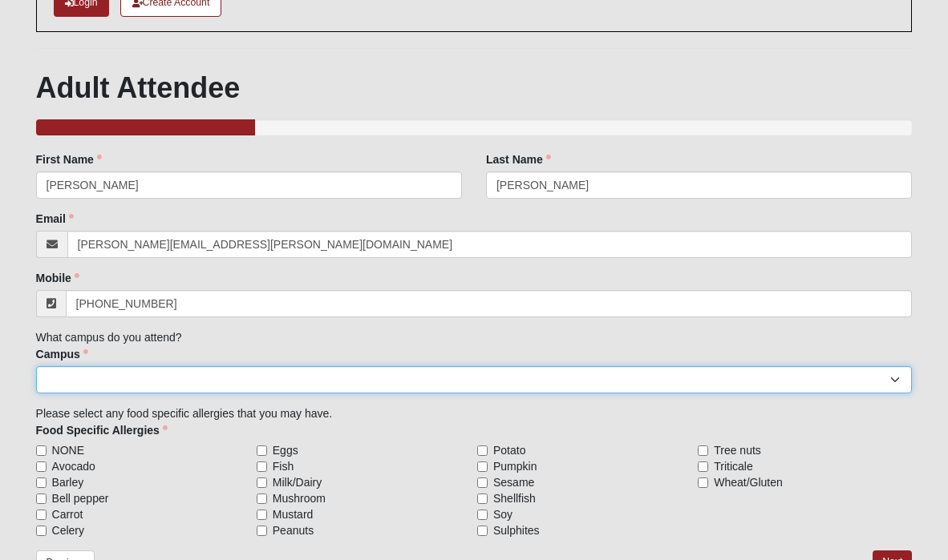 The height and width of the screenshot is (560, 948). What do you see at coordinates (703, 482) in the screenshot?
I see `input: Wheat/Gluten` at bounding box center [703, 482].